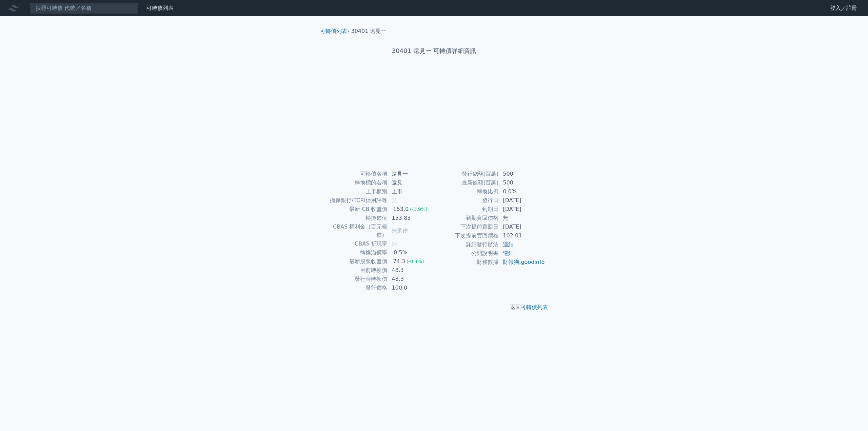 The height and width of the screenshot is (431, 868). I want to click on td: 最新股票收盤價, so click(355, 262).